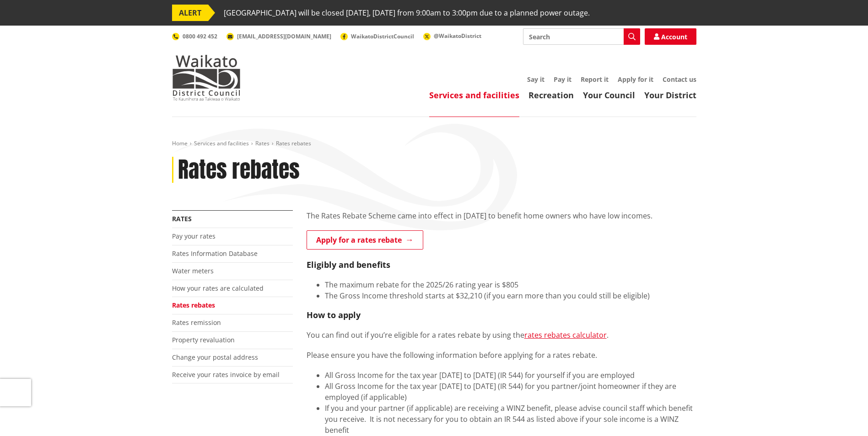  I want to click on a: Account, so click(670, 36).